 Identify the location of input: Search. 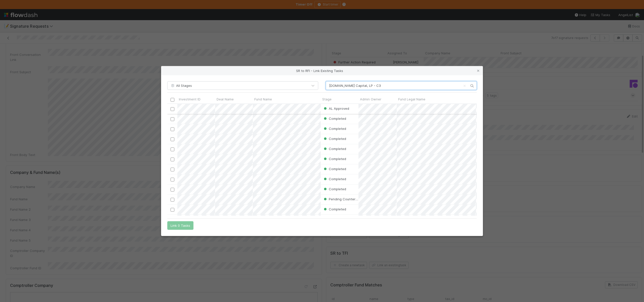
(401, 86).